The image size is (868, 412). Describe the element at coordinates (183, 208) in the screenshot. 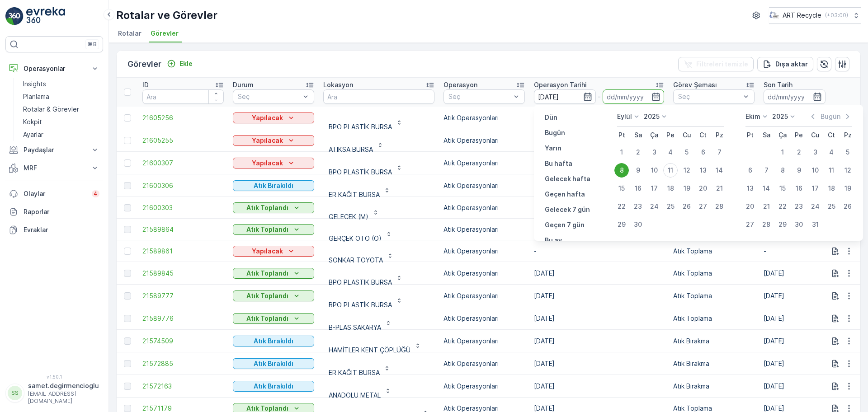

I see `span: 21600303` at that location.